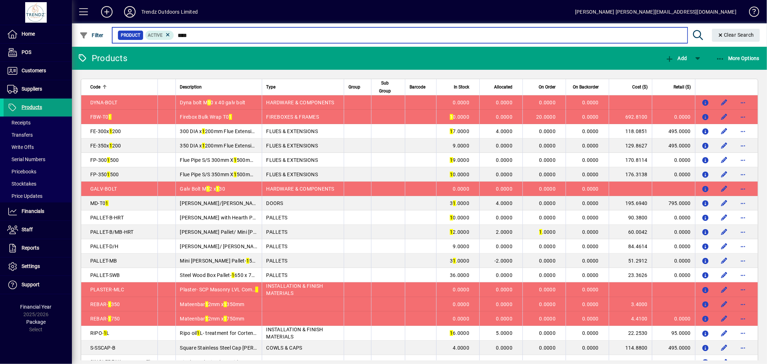 The image size is (767, 364). What do you see at coordinates (38, 135) in the screenshot?
I see `a: Transfers` at bounding box center [38, 135].